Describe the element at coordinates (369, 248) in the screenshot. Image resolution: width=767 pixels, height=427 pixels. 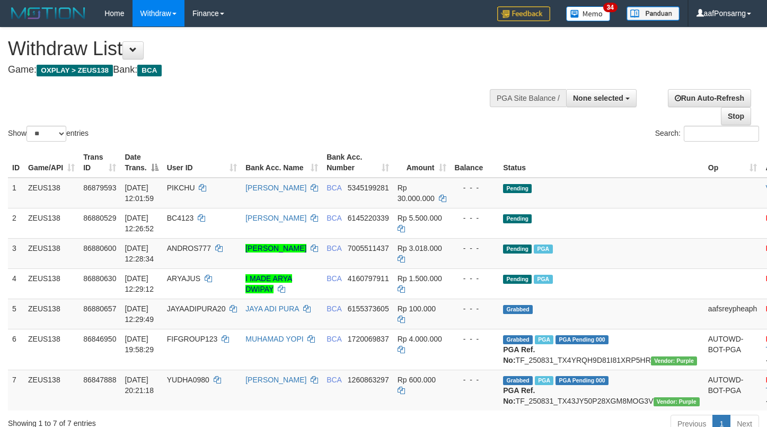
I see `span: Copy 7005511437 to clipboard` at that location.